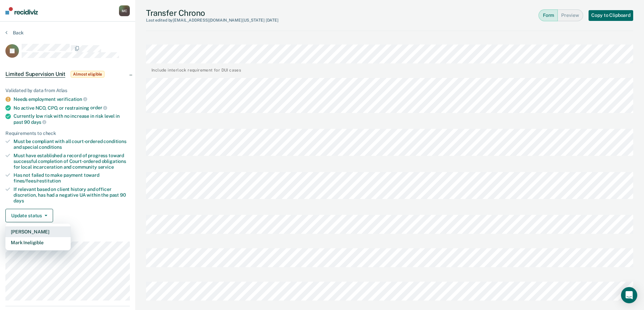 The width and height of the screenshot is (644, 310). I want to click on div: Include interlock requirement for DUI cases, so click(196, 69).